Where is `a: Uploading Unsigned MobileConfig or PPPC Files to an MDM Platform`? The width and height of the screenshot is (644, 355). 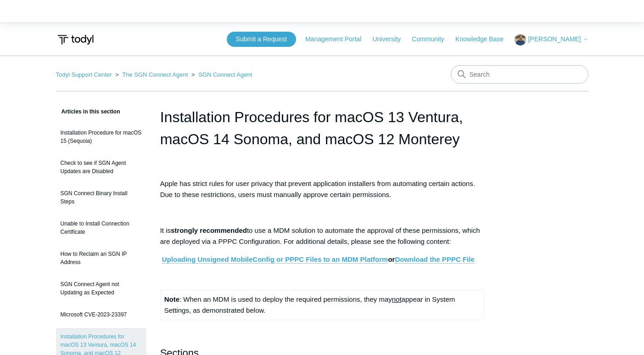
a: Uploading Unsigned MobileConfig or PPPC Files to an MDM Platform is located at coordinates (275, 260).